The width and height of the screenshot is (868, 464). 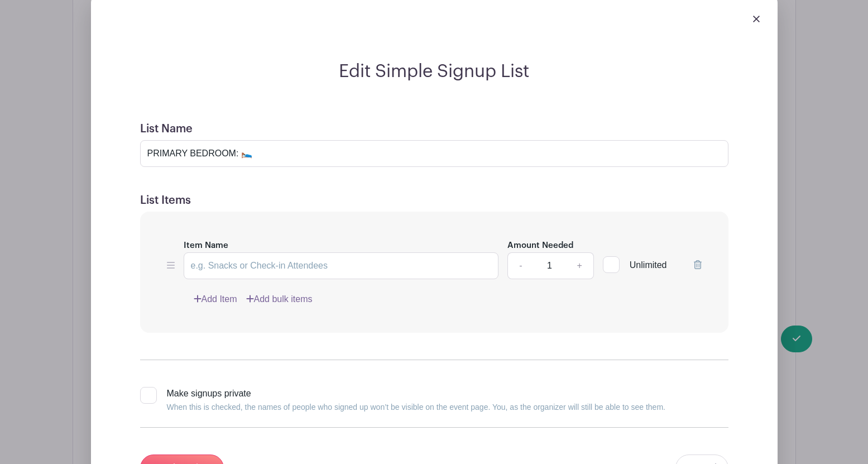 What do you see at coordinates (434, 200) in the screenshot?
I see `h5: List Items` at bounding box center [434, 200].